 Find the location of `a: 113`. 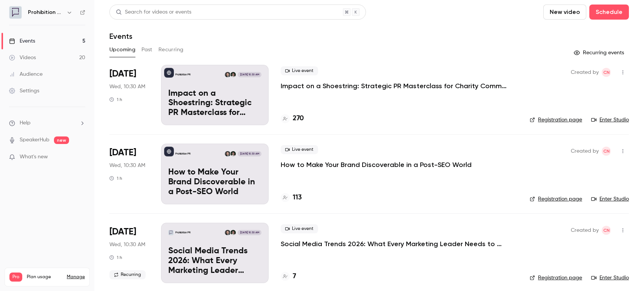

a: 113 is located at coordinates (291, 197).